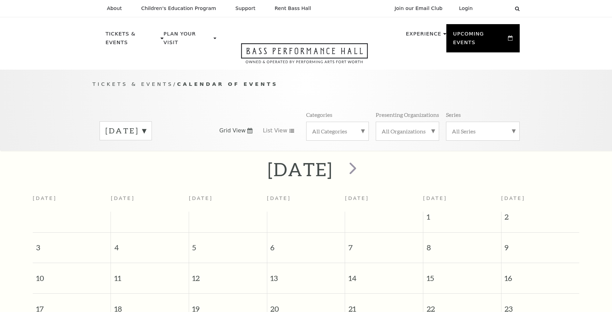  I want to click on p: Upcoming Events, so click(480, 40).